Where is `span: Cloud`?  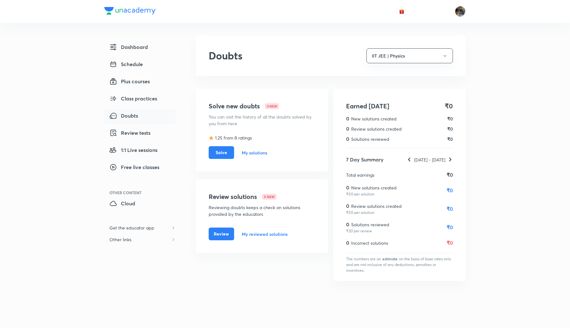
span: Cloud is located at coordinates (122, 204).